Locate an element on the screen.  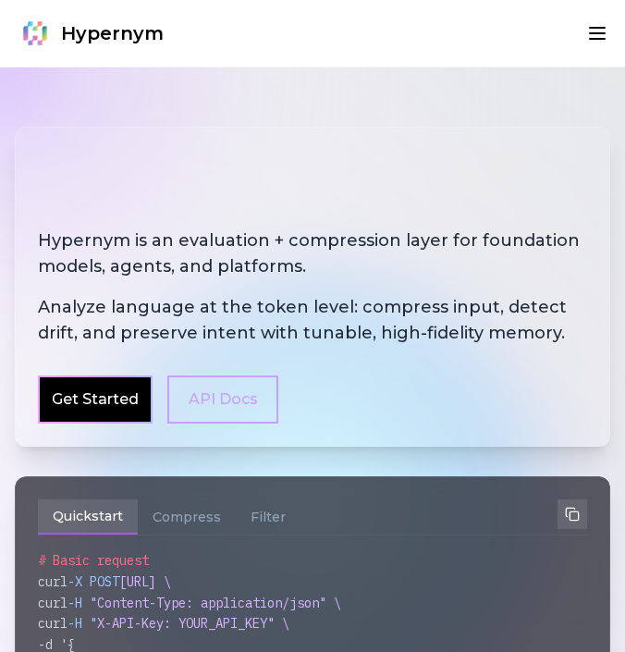
h2: Hypernym is an evaluation + compression layer for foundation models, agents, and platforms. is located at coordinates (312, 287).